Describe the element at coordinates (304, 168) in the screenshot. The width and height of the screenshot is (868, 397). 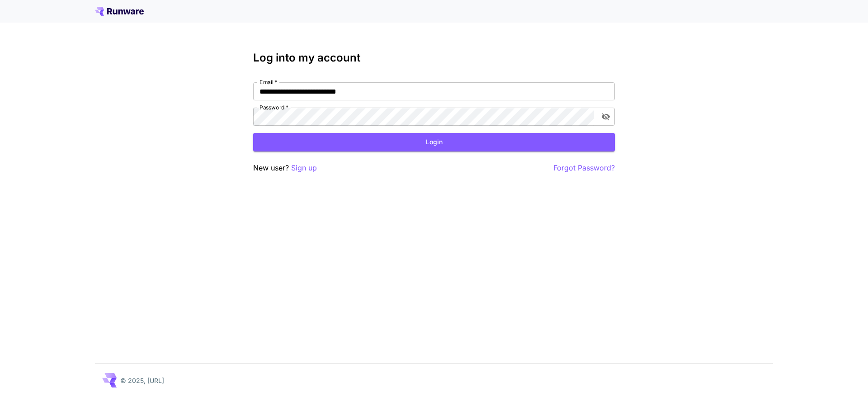
I see `button: Sign up` at that location.